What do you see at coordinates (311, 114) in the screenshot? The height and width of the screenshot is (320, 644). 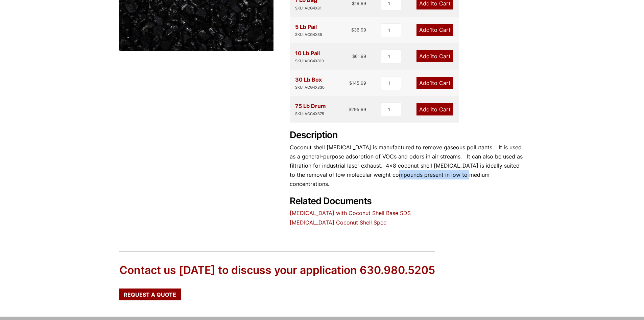 I see `div: SKU: ACG4X875` at bounding box center [311, 114].